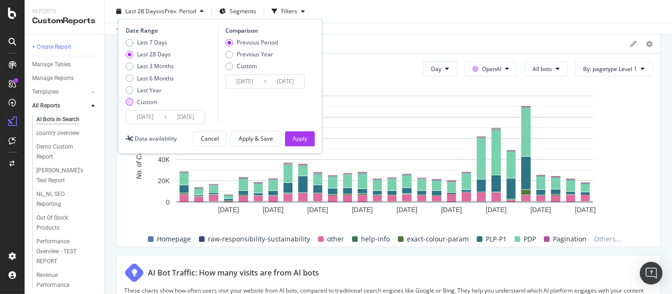 The height and width of the screenshot is (294, 672). I want to click on a: + Create Report, so click(65, 47).